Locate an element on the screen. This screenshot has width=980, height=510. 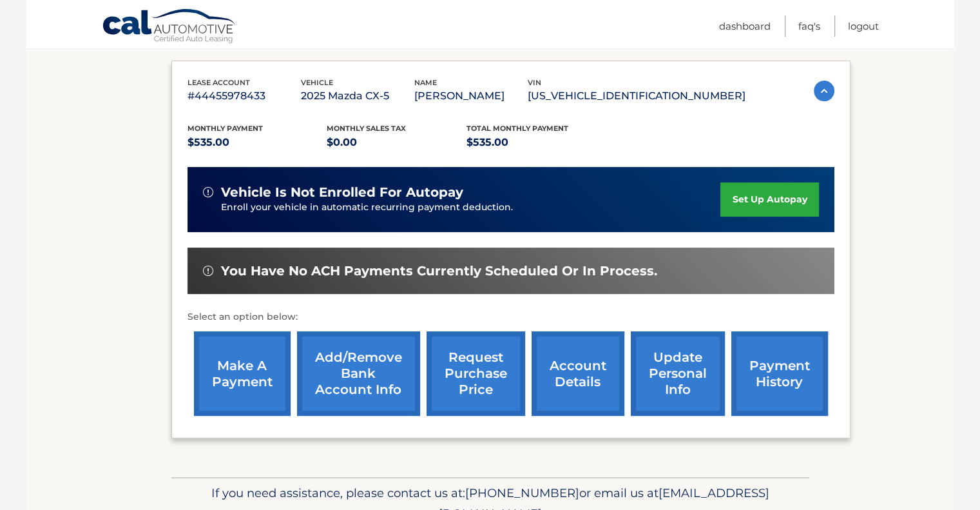
span: Monthly Payment is located at coordinates (225, 128).